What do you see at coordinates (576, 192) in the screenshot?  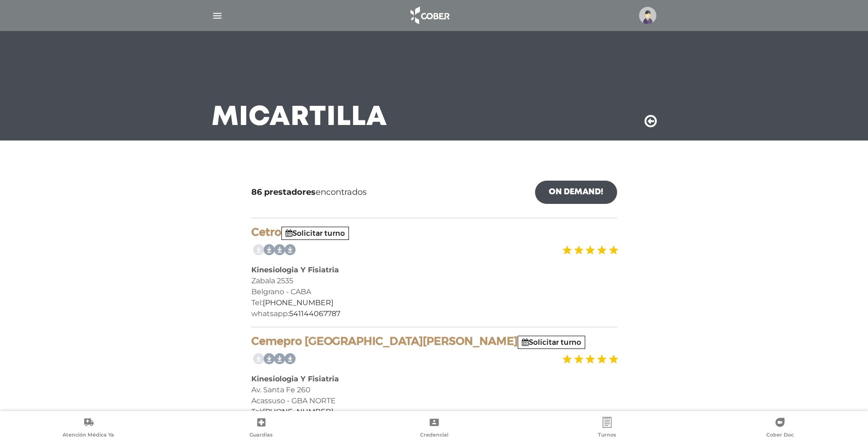 I see `a: On Demand!` at bounding box center [576, 192].